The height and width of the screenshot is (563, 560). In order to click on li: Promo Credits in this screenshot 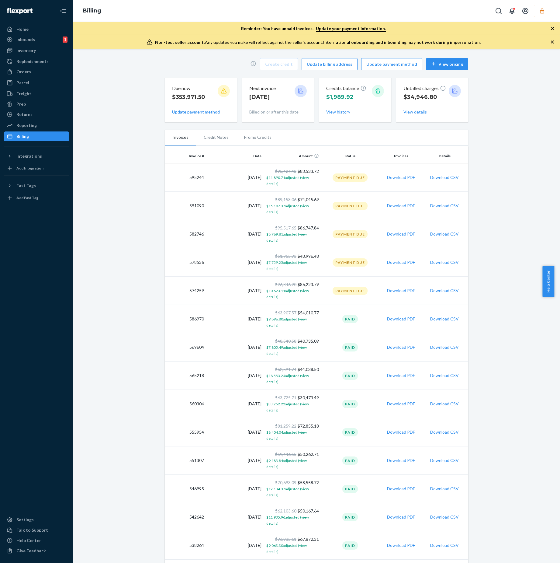, I will do `click(258, 137)`.